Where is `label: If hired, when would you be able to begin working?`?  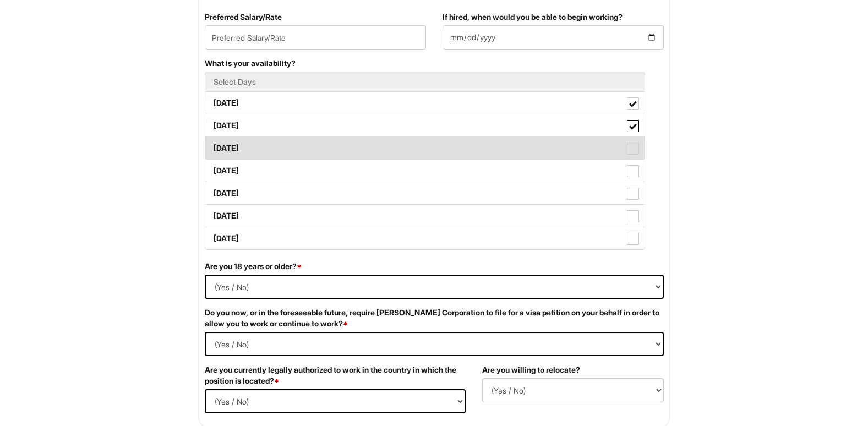 label: If hired, when would you be able to begin working? is located at coordinates (532, 17).